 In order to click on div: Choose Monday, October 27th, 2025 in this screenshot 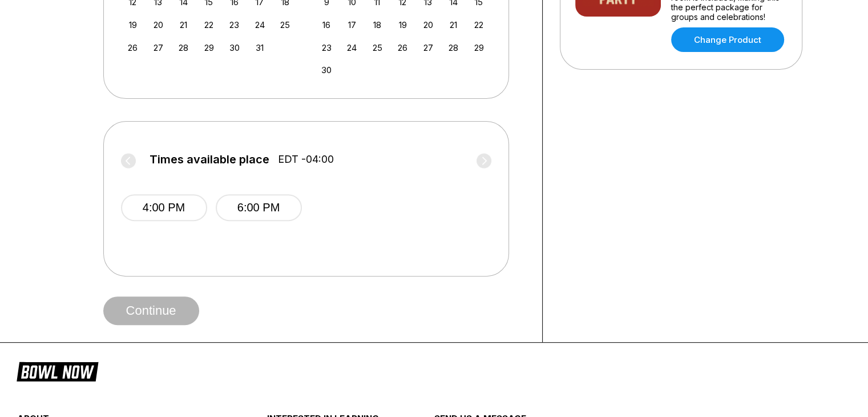, I will do `click(158, 48)`.